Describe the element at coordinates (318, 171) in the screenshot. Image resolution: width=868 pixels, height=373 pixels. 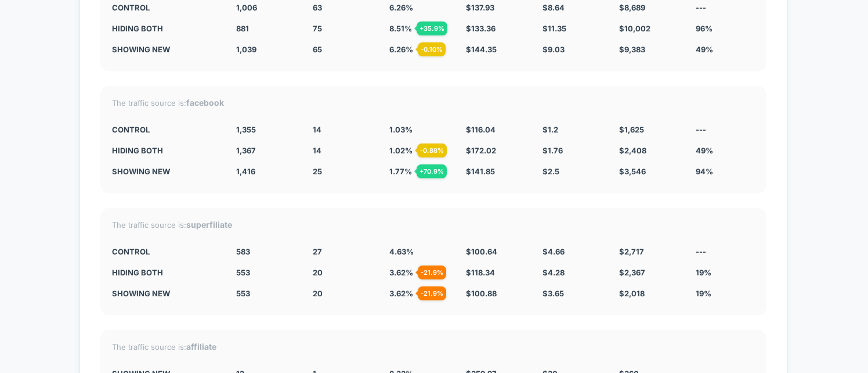
I see `span: 25` at that location.